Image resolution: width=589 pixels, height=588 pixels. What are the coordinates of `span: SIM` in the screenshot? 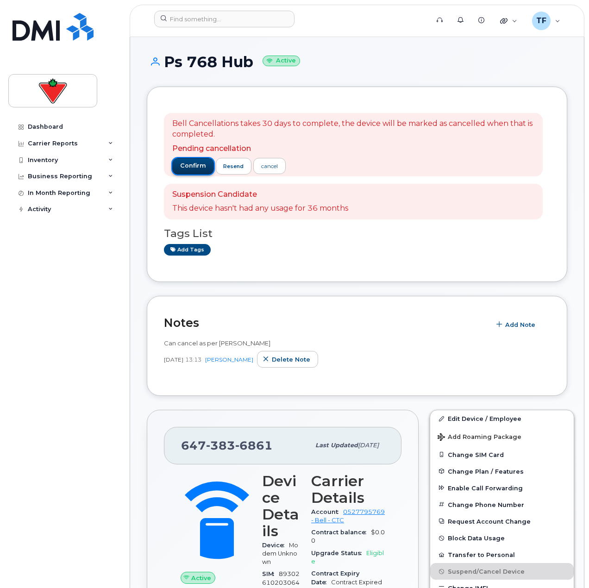 It's located at (270, 574).